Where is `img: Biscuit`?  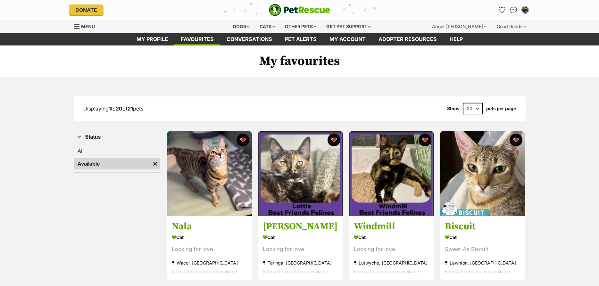
img: Biscuit is located at coordinates (482, 173).